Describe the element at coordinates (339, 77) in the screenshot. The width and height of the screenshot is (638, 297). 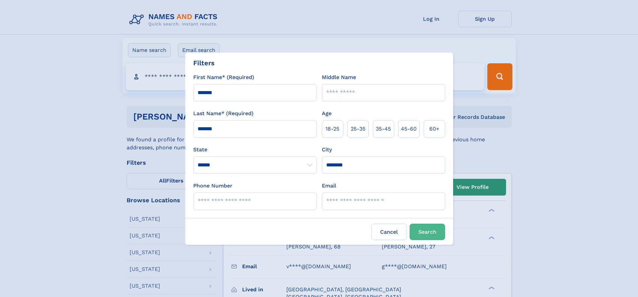
I see `label: Middle Name` at that location.